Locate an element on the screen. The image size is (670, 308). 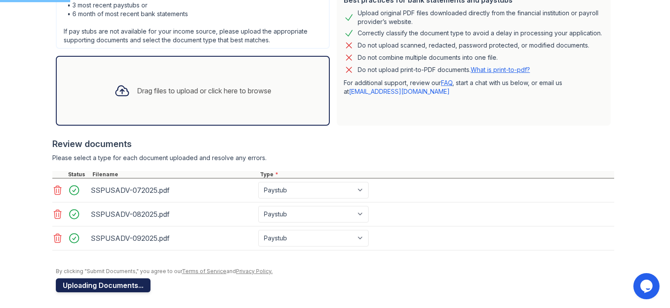
div: Type is located at coordinates (436, 174).